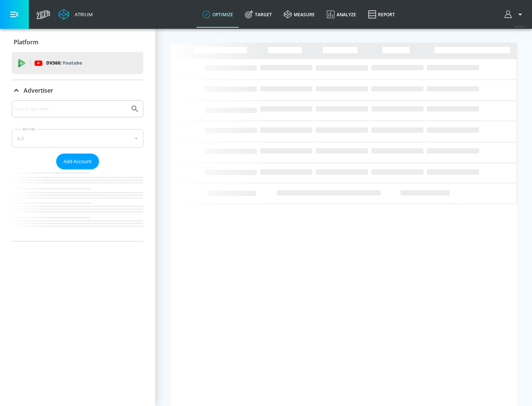 The width and height of the screenshot is (532, 406). What do you see at coordinates (72, 63) in the screenshot?
I see `p: Youtube` at bounding box center [72, 63].